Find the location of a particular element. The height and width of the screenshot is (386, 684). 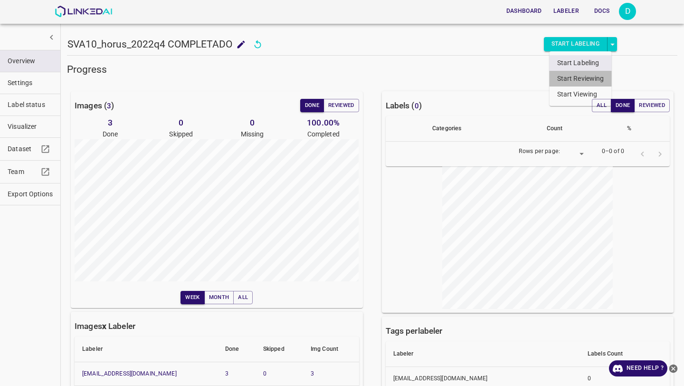

img: LinkedAI is located at coordinates (83, 11).